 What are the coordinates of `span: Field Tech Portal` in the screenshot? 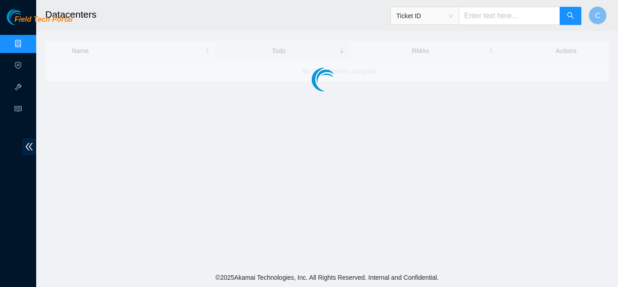 It's located at (43, 19).